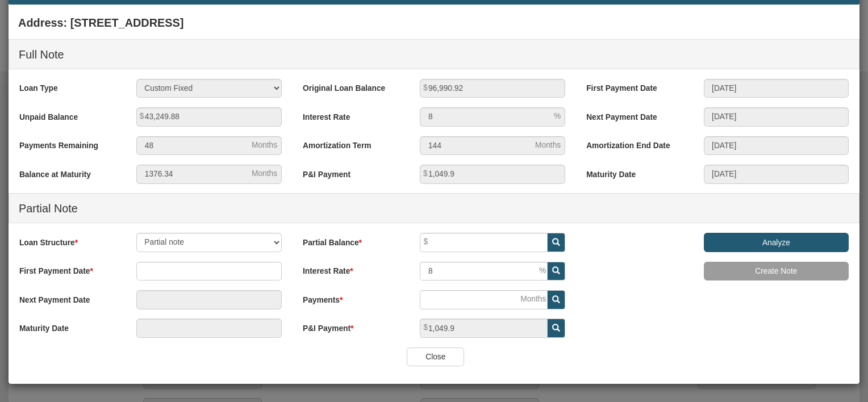  What do you see at coordinates (776, 243) in the screenshot?
I see `input: Analyze` at bounding box center [776, 243].